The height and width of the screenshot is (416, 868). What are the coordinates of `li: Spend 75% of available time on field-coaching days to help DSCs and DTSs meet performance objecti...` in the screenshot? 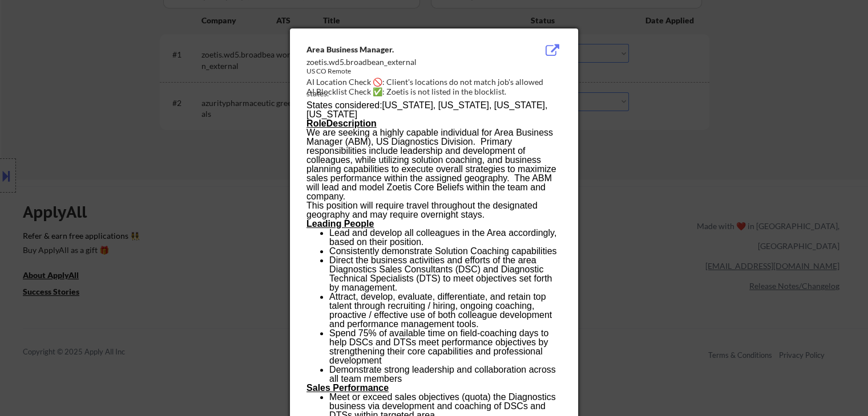 It's located at (445, 347).